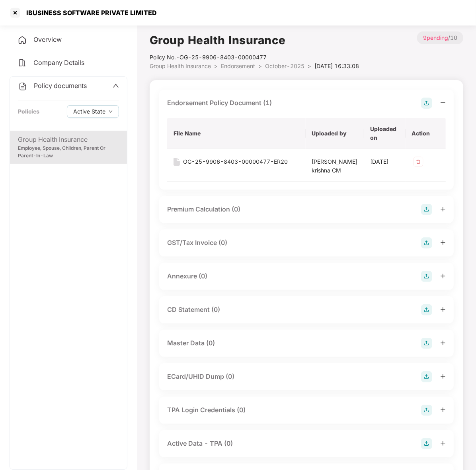  What do you see at coordinates (176, 162) in the screenshot?
I see `img: svg+xml;base64,PHN2ZyB4bWxucz0iaHR0cDovL3d3dy53My5vcmcvMjAwMC9zdmciIHdpZHRoPSIxNiIgaGVpZ2h0PSIyMC...` at bounding box center [176, 162].